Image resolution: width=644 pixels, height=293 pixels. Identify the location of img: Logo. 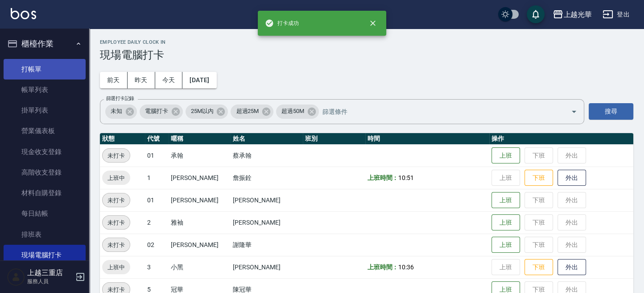
(23, 13).